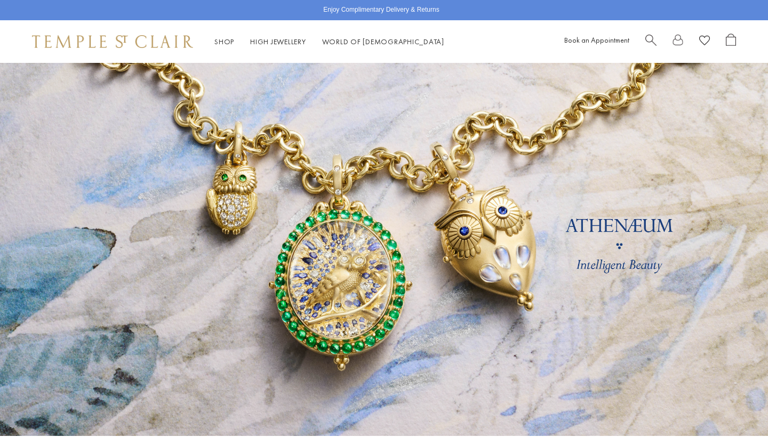 The image size is (768, 437). Describe the element at coordinates (224, 42) in the screenshot. I see `a: ShopShop` at that location.